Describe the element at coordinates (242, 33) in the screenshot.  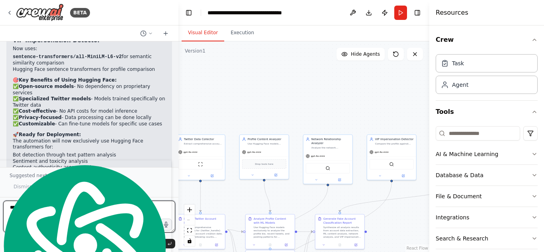
I see `button: Execution` at that location.